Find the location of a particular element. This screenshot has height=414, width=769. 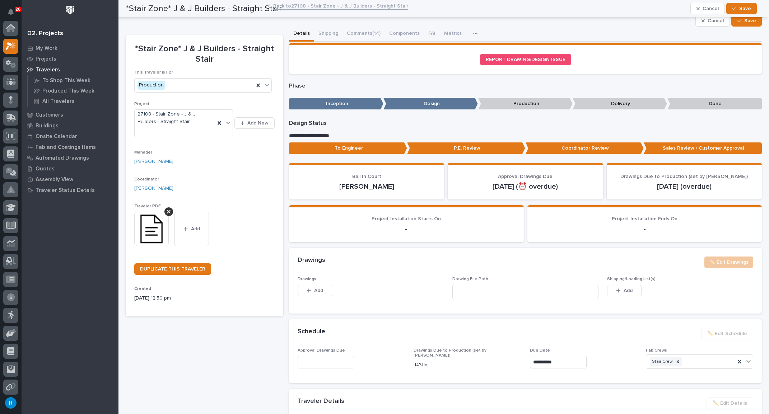

span: Project Installation Starts On is located at coordinates (406, 219).